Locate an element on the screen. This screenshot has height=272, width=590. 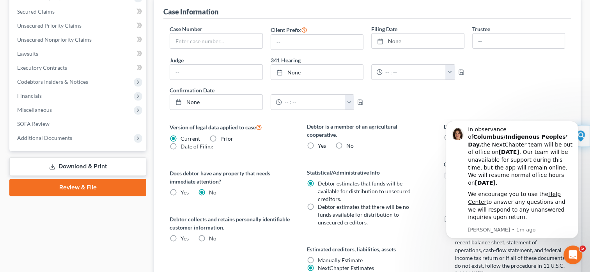
input: Enter case number... is located at coordinates (216, 41).